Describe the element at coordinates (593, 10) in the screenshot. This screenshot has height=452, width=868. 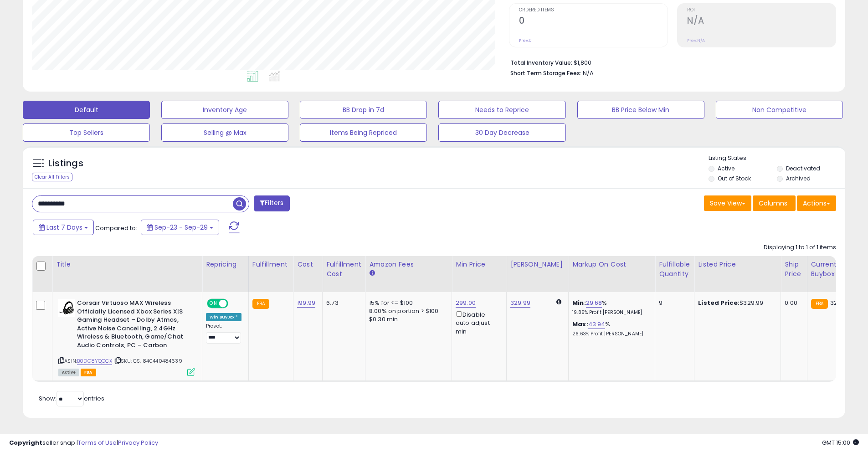
I see `span: Ordered Items` at that location.